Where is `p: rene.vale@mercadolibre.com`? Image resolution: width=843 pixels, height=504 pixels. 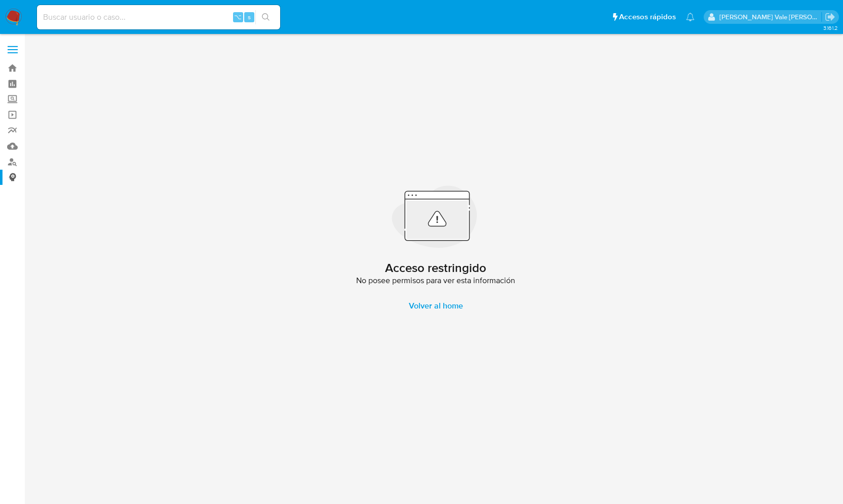 p: rene.vale@mercadolibre.com is located at coordinates (771, 16).